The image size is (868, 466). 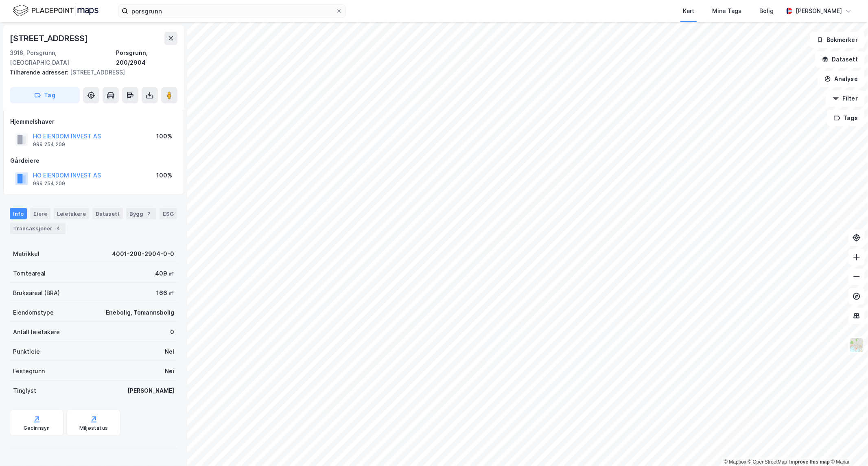 What do you see at coordinates (19, 214) in the screenshot?
I see `div: Info` at bounding box center [19, 214].